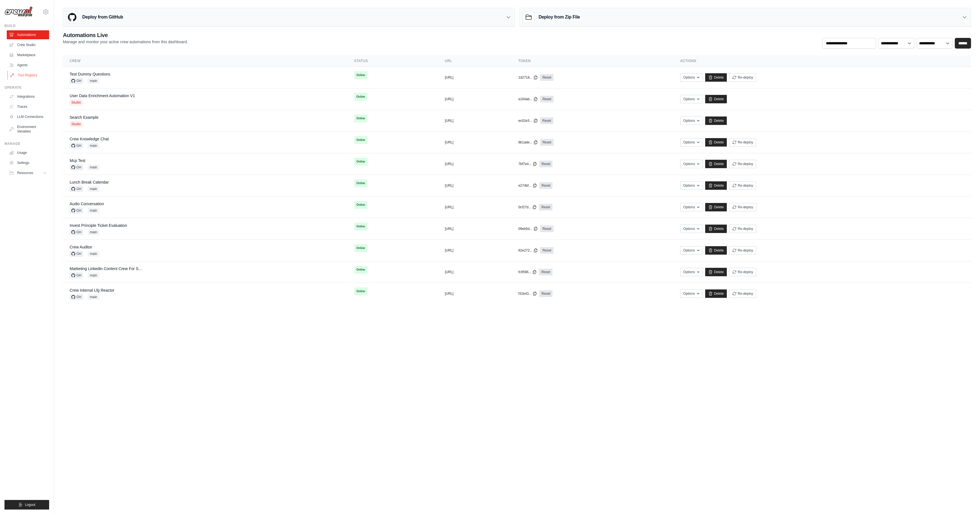 This screenshot has height=514, width=980. Describe the element at coordinates (28, 75) in the screenshot. I see `a: Tool Registry` at that location.